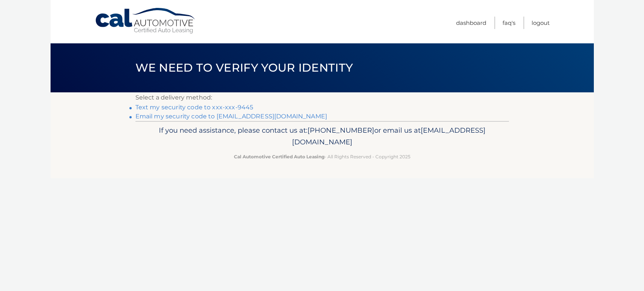 The width and height of the screenshot is (644, 291). I want to click on a: Logout, so click(540, 22).